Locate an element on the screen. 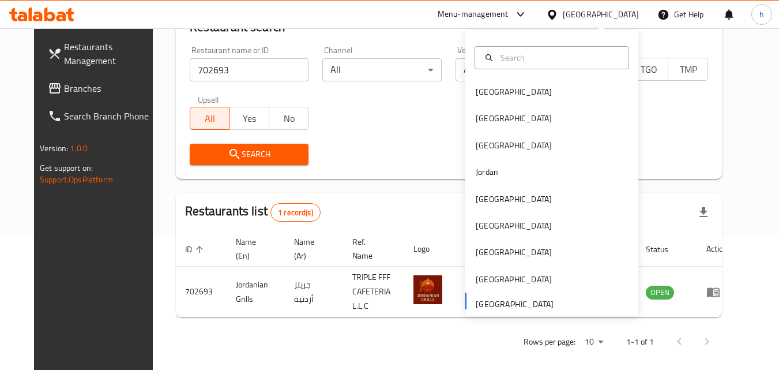 This screenshot has width=779, height=370. a: Support.OpsPlatform is located at coordinates (76, 179).